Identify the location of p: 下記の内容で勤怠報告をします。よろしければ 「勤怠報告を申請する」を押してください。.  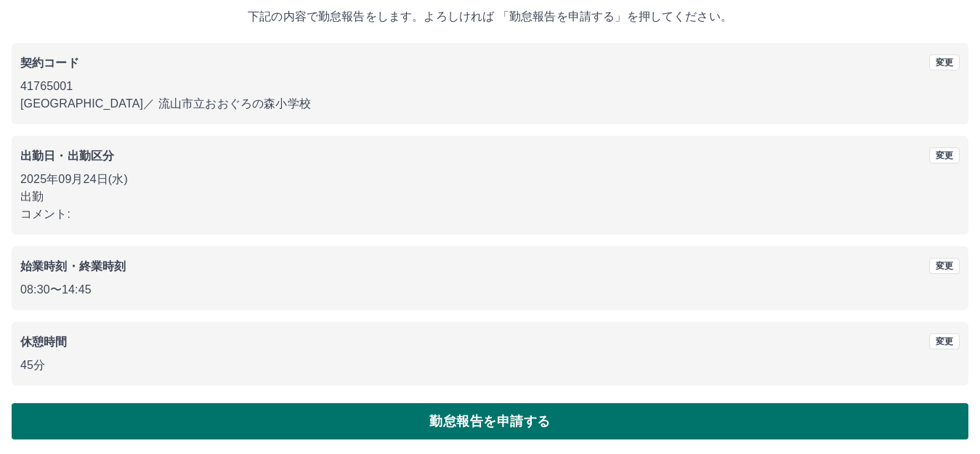
(490, 17).